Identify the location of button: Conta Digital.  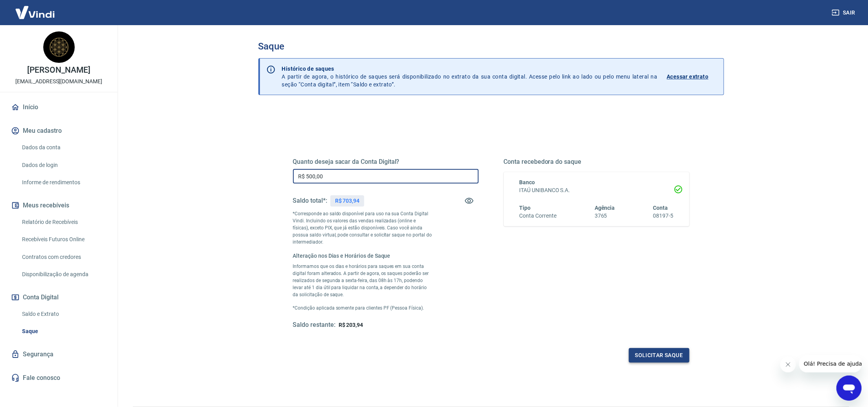
(59, 298).